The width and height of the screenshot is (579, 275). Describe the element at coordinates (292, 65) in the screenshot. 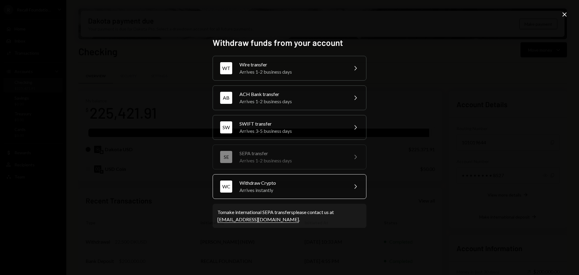

I see `div: Wire transfer` at that location.